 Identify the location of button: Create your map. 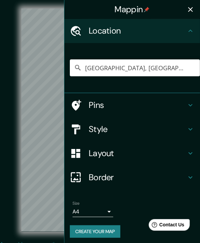
(95, 231).